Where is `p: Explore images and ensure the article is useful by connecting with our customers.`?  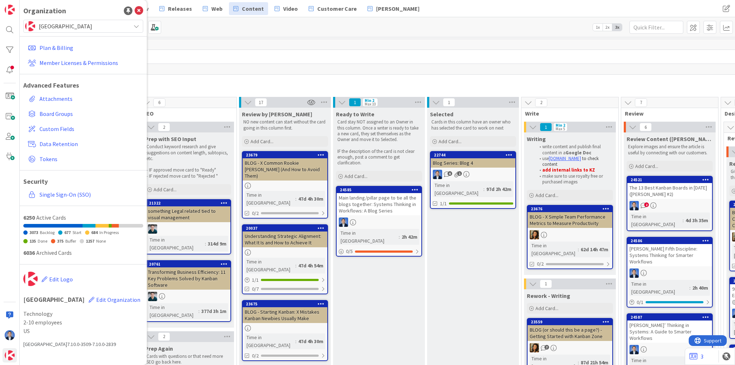
p: Explore images and ensure the article is useful by connecting with our customers. is located at coordinates (670, 150).